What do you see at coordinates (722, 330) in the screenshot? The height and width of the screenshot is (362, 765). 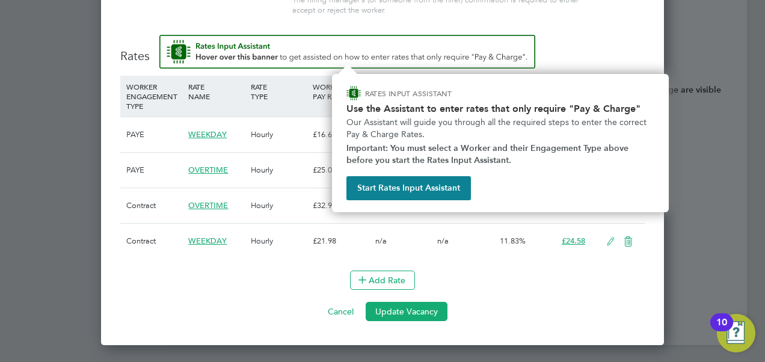 I see `div: 10` at bounding box center [722, 330].